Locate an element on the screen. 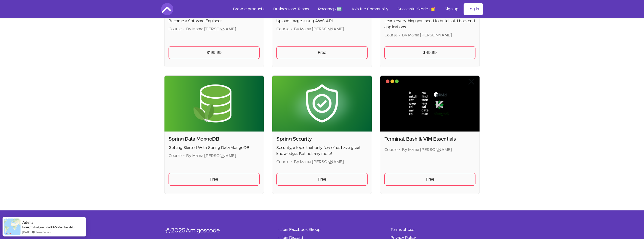 Image resolution: width=644 pixels, height=239 pixels. a: Sign up is located at coordinates (452, 9).